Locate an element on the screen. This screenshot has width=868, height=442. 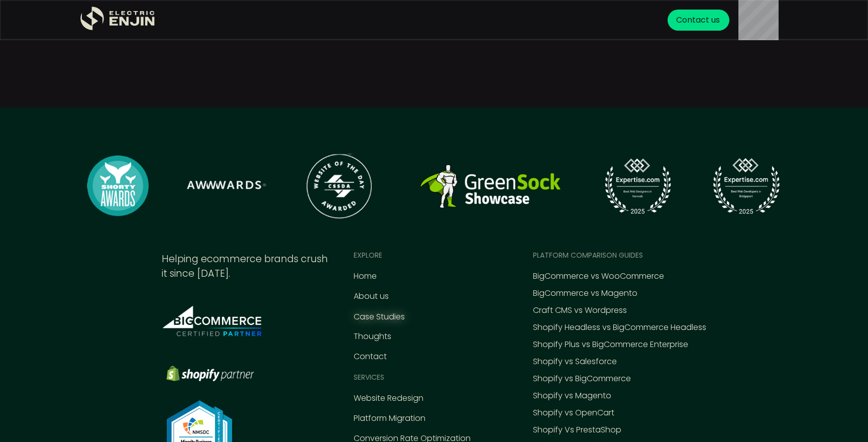
a: Shopify vs OpenCart is located at coordinates (574, 413).